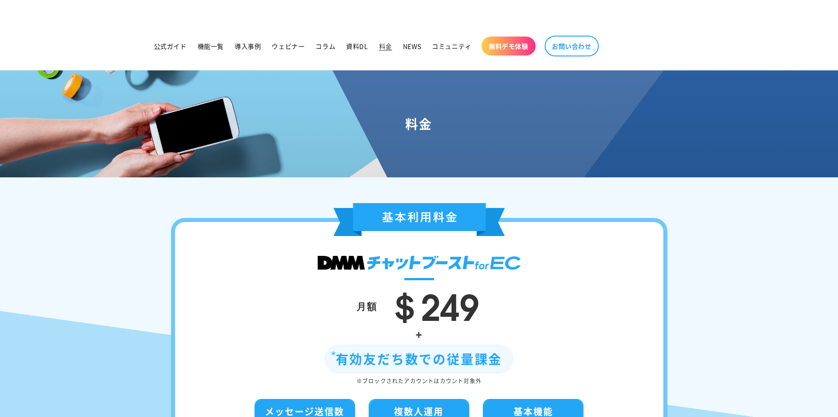 This screenshot has height=417, width=838. I want to click on a: 公式ガイド, so click(170, 46).